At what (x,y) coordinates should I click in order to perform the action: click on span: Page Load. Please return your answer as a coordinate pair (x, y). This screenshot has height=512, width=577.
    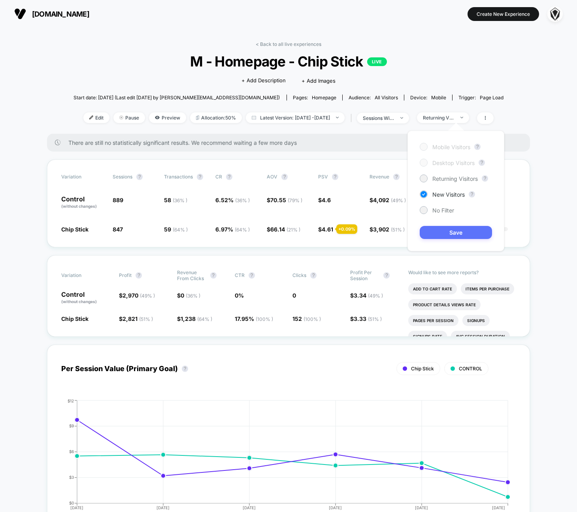
    Looking at the image, I should click on (492, 97).